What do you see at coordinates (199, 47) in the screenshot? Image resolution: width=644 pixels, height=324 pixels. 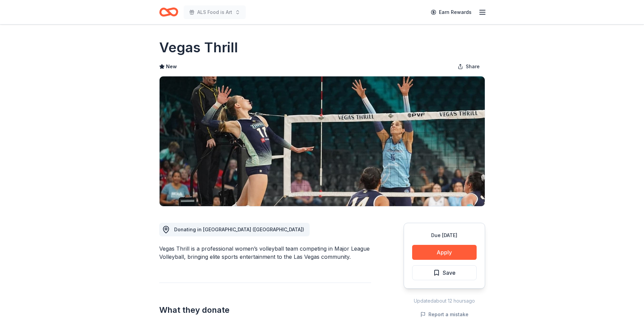 I see `h1: Vegas Thrill` at bounding box center [199, 47].